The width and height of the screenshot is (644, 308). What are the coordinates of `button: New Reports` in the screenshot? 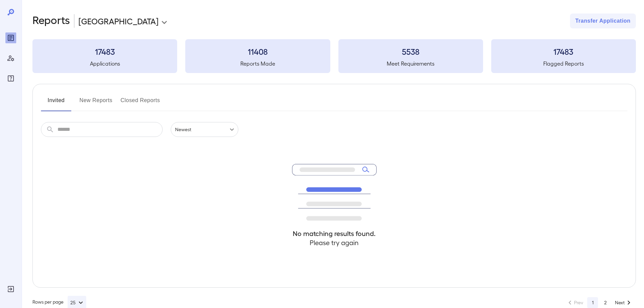 It's located at (96, 103).